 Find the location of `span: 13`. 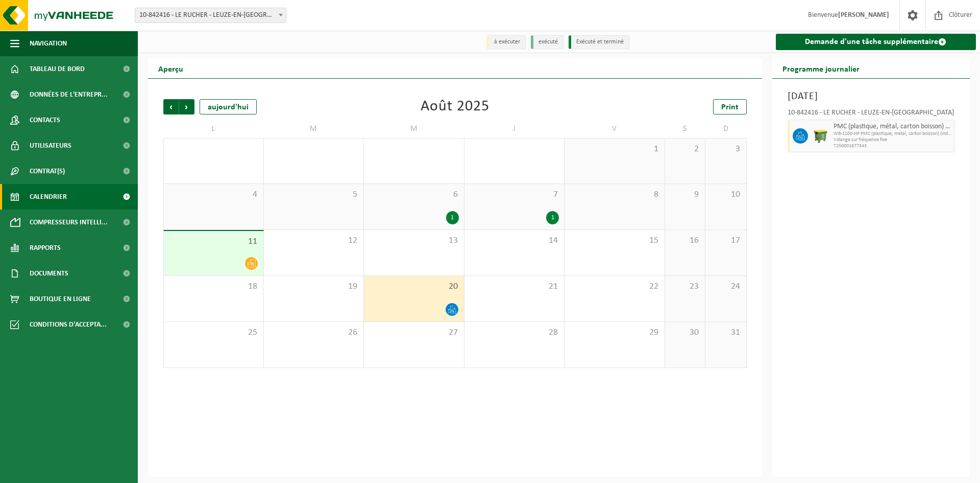

span: 13 is located at coordinates (414, 240).